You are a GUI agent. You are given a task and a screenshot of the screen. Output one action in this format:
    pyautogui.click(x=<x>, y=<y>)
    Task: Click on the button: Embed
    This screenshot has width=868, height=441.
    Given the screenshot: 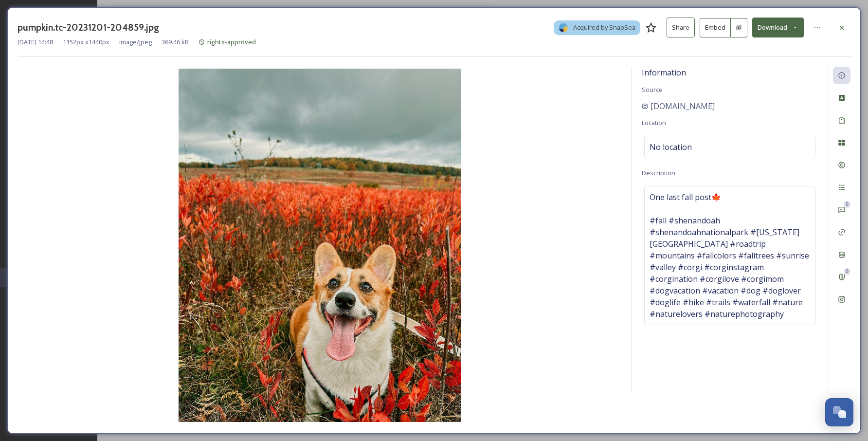 What is the action you would take?
    pyautogui.click(x=715, y=28)
    